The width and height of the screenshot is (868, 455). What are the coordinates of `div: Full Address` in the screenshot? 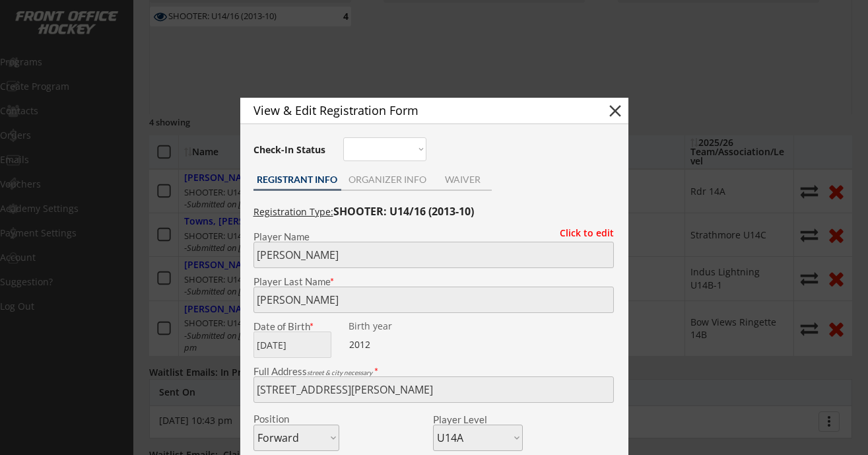 It's located at (433, 371).